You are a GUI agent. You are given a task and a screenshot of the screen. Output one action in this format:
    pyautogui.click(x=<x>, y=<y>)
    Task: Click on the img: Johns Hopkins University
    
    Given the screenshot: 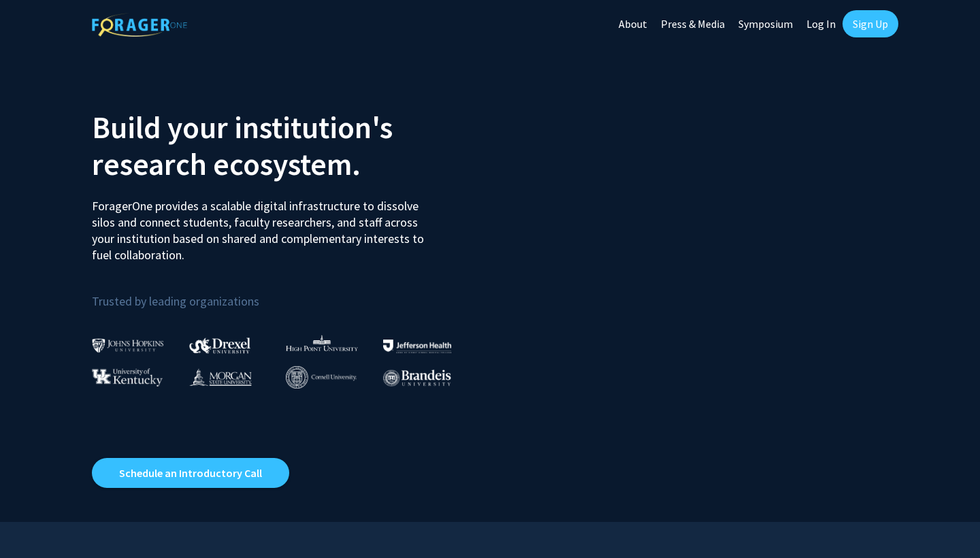 What is the action you would take?
    pyautogui.click(x=127, y=345)
    